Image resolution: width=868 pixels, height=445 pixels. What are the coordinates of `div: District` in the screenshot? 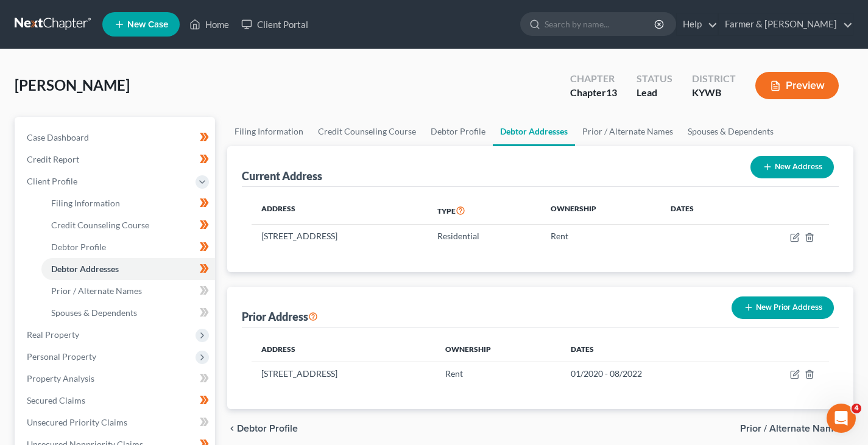 It's located at (714, 79).